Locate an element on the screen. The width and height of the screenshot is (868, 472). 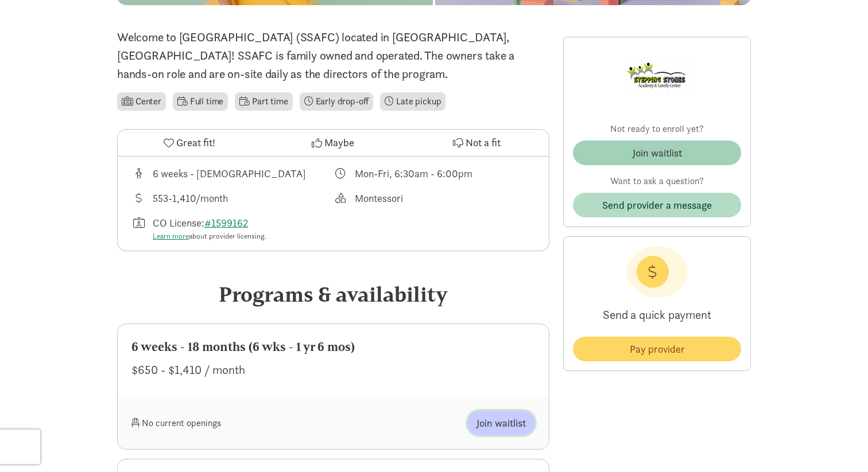
div: Programs & availability is located at coordinates (333, 294).